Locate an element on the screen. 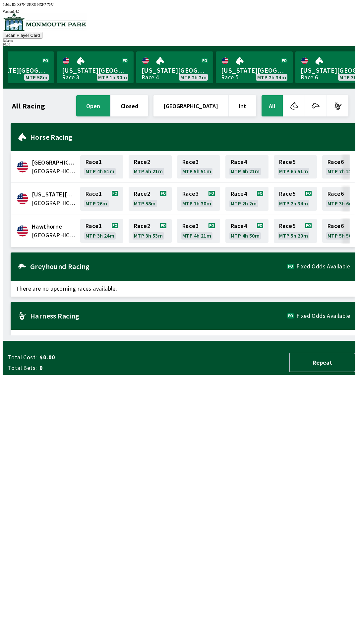 This screenshot has height=637, width=358. span: MTP 5h 21m is located at coordinates (148, 171).